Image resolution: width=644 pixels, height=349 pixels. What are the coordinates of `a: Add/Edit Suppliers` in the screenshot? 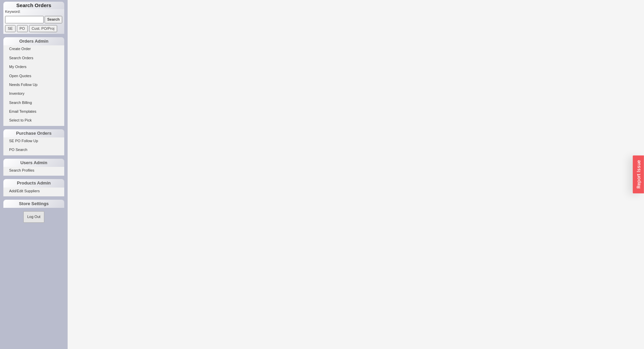 It's located at (34, 191).